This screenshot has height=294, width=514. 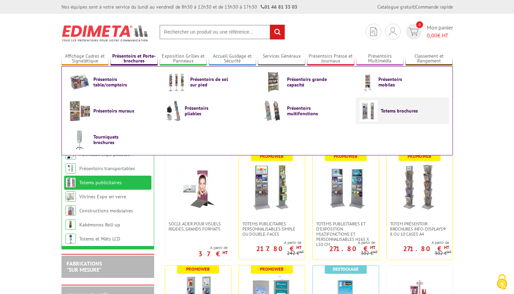 I want to click on span: Mon panier, so click(x=440, y=32).